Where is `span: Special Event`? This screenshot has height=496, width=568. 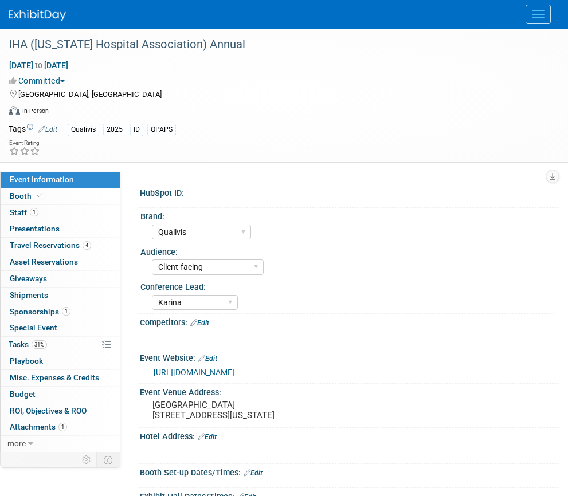
span: Special Event is located at coordinates (33, 328).